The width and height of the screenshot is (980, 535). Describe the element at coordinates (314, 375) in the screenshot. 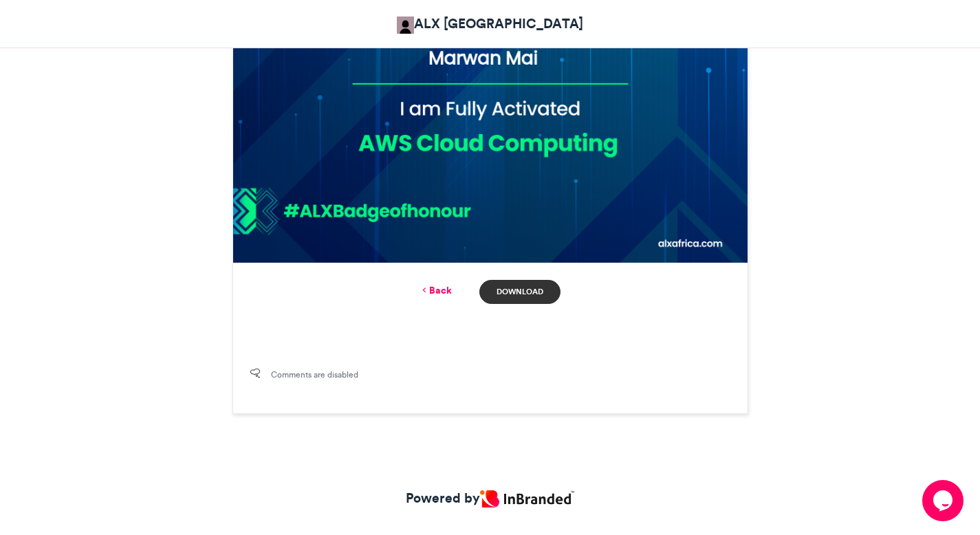

I see `span: Comments are disabled` at that location.